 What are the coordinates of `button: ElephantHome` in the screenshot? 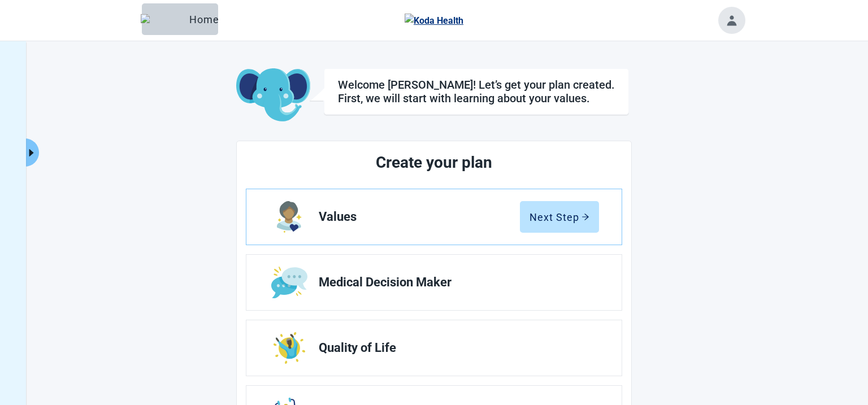 It's located at (180, 19).